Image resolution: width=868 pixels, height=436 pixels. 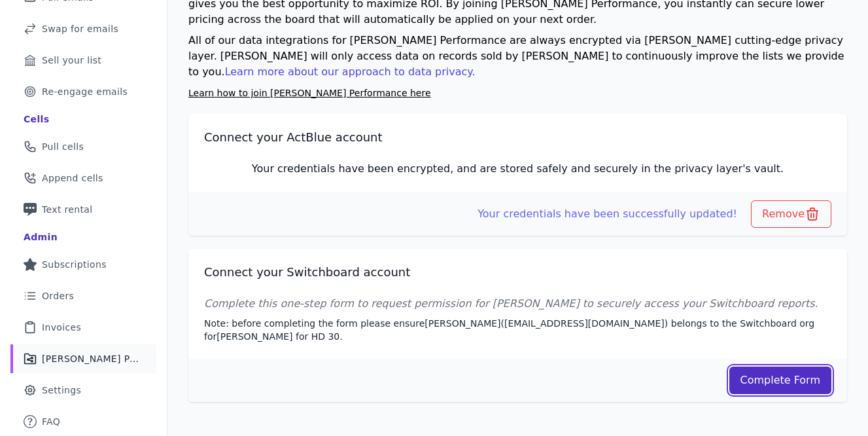 I want to click on a: Subscriptions, so click(x=83, y=265).